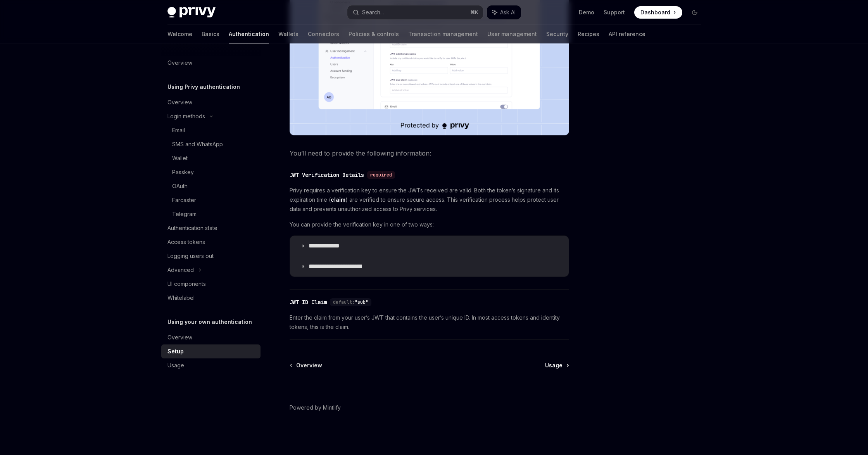 The height and width of the screenshot is (455, 868). What do you see at coordinates (210, 322) in the screenshot?
I see `h5: Using your own authentication` at bounding box center [210, 322].